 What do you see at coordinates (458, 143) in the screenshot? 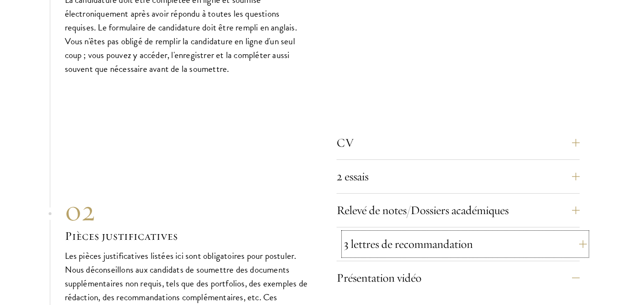
I see `button: CV` at bounding box center [458, 143].